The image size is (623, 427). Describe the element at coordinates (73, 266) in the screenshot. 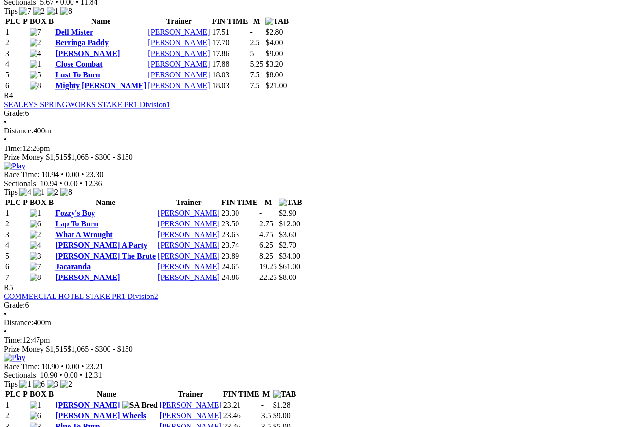

I see `a: Jacaranda` at that location.